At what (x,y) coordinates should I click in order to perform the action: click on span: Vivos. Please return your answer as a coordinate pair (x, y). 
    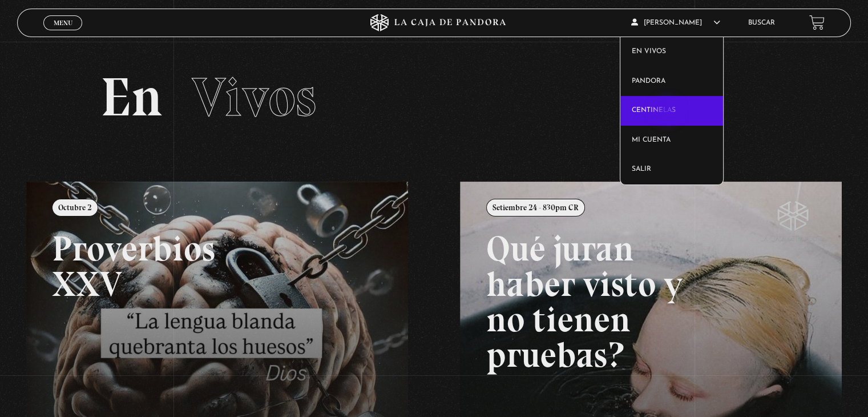
    Looking at the image, I should click on (254, 97).